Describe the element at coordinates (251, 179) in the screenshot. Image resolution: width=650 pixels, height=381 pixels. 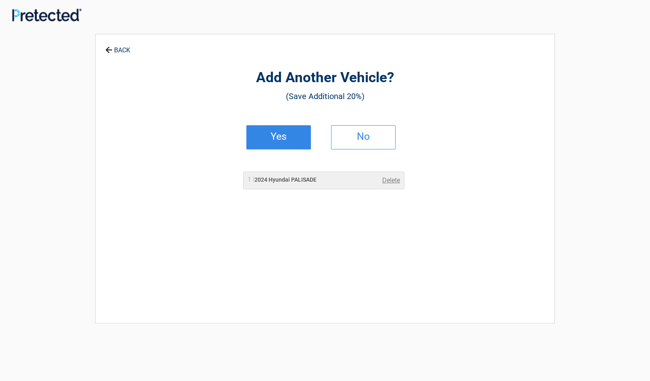
I see `span: 1 |` at that location.